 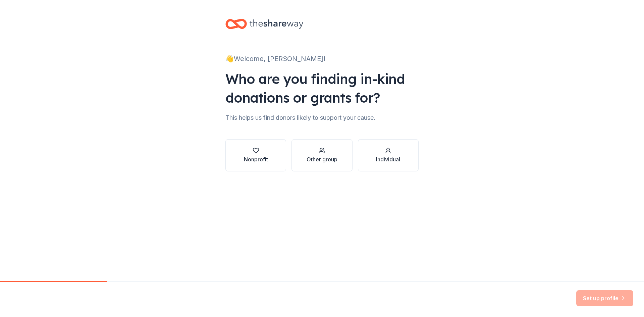 I want to click on div: Individual, so click(x=388, y=160).